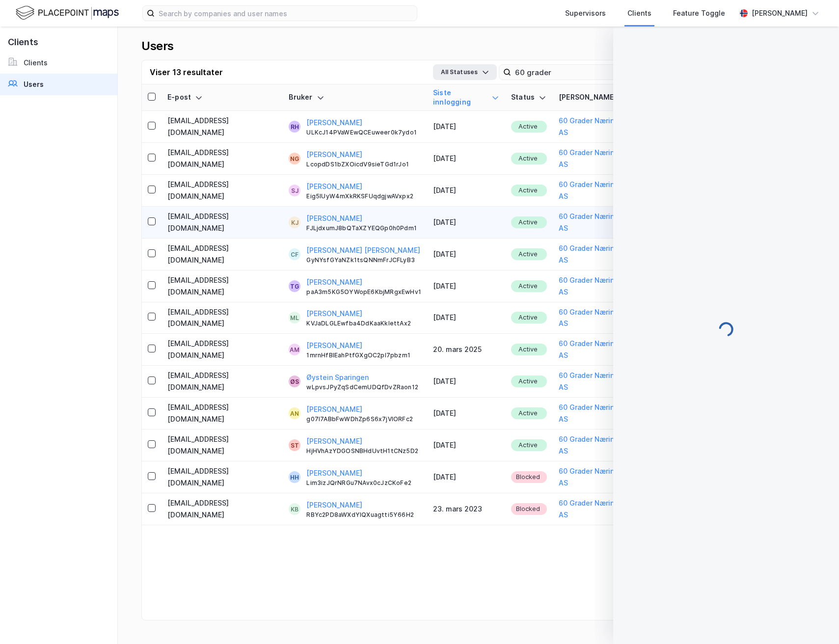 This screenshot has width=839, height=644. I want to click on div: AN, so click(294, 413).